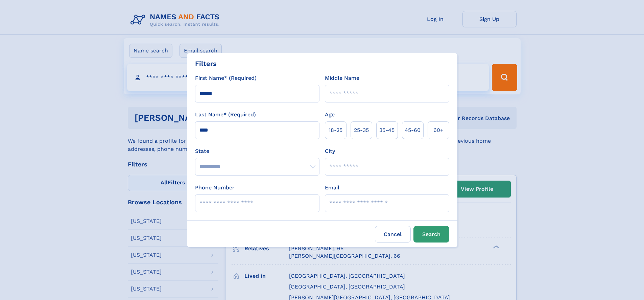  I want to click on span: 18‑25, so click(335, 130).